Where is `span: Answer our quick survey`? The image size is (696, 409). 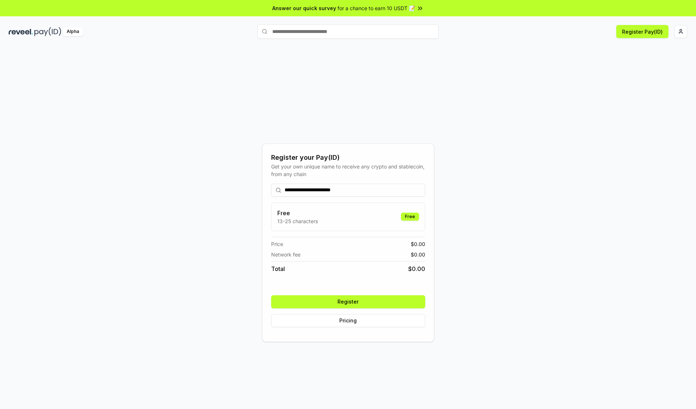
span: Answer our quick survey is located at coordinates (304, 8).